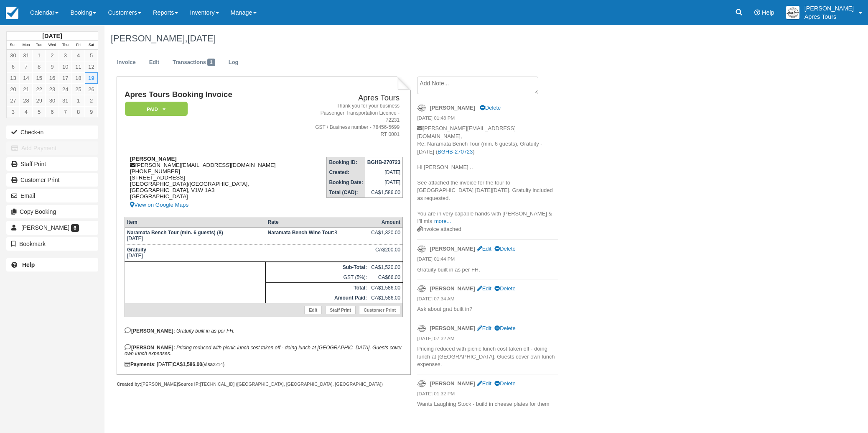 The width and height of the screenshot is (868, 433). Describe the element at coordinates (384, 163) in the screenshot. I see `strong: BGHB-270723` at that location.